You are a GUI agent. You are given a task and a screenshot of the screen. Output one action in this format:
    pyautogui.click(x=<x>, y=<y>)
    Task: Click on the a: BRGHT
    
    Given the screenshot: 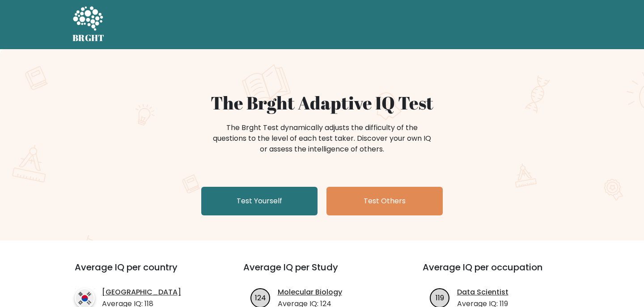 What is the action you would take?
    pyautogui.click(x=89, y=25)
    